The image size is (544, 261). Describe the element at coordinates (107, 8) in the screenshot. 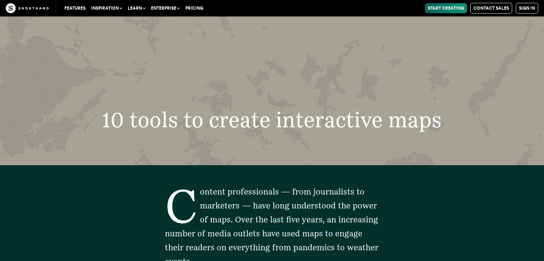

I see `button: Inspiration` at that location.